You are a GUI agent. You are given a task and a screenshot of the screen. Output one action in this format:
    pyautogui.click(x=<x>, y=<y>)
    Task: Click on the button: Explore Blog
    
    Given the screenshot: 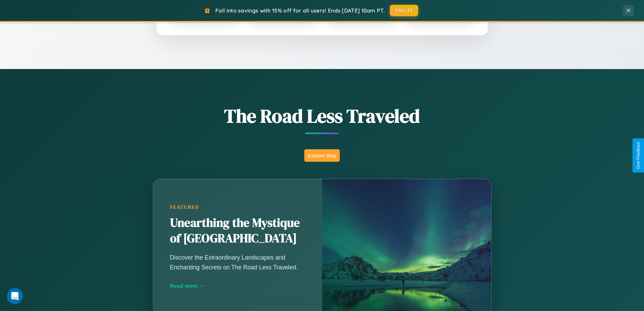 What is the action you would take?
    pyautogui.click(x=322, y=155)
    